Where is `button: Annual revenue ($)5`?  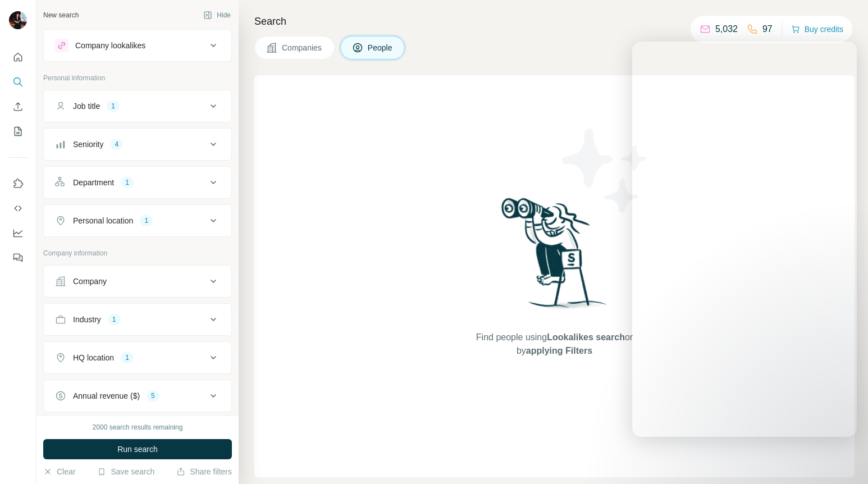 button: Annual revenue ($)5 is located at coordinates (138, 396).